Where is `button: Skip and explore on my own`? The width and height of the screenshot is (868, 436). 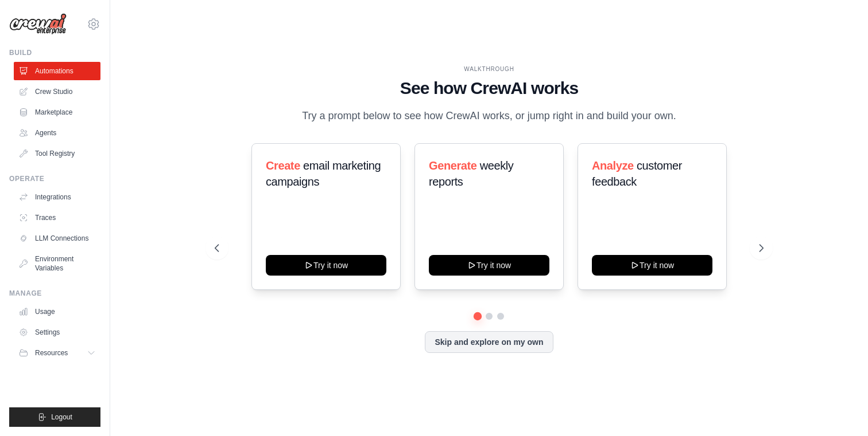
button: Skip and explore on my own is located at coordinates (488, 343).